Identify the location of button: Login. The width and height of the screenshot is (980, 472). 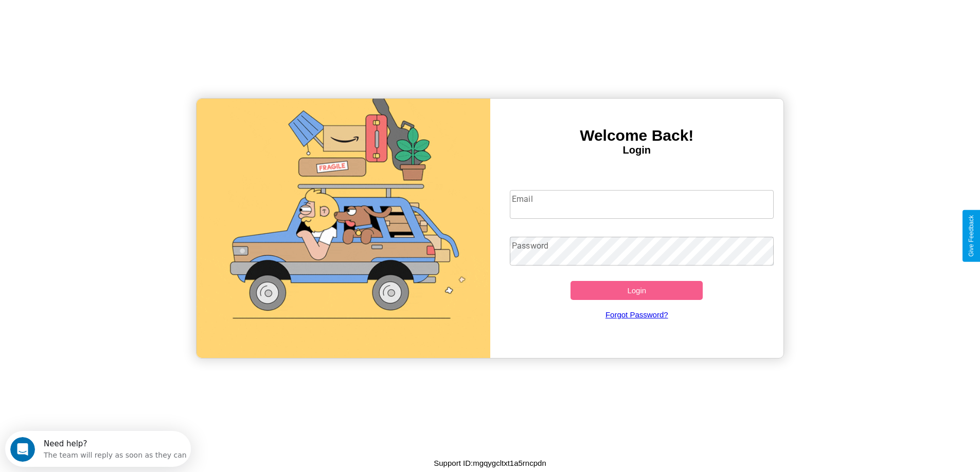
(636, 290).